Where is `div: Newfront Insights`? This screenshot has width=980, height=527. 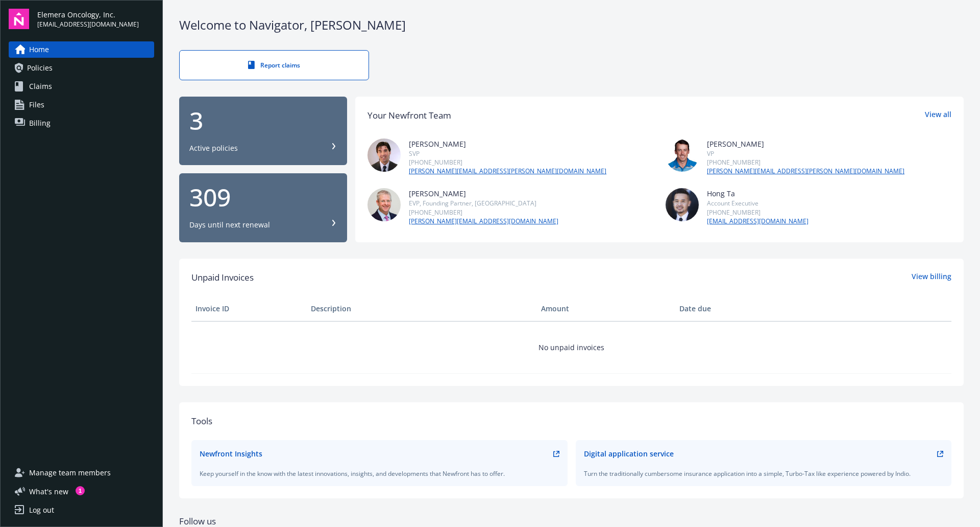 div: Newfront Insights is located at coordinates (231, 453).